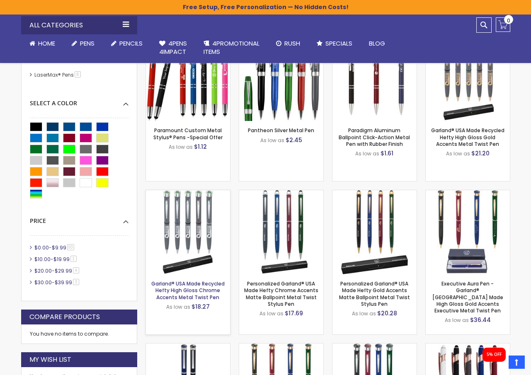 Image resolution: width=531 pixels, height=375 pixels. What do you see at coordinates (294, 313) in the screenshot?
I see `span: $17.69` at bounding box center [294, 313].